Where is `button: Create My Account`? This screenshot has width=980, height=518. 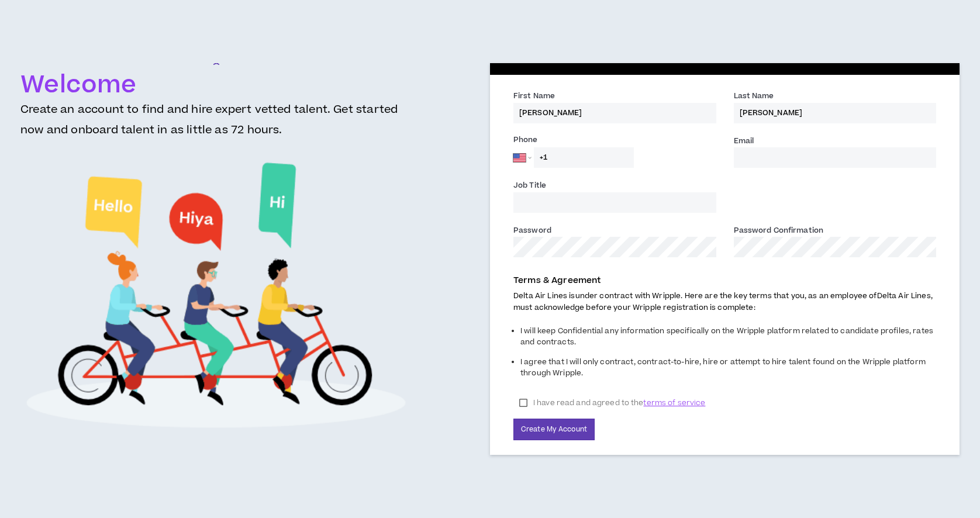
button: Create My Account is located at coordinates (554, 430).